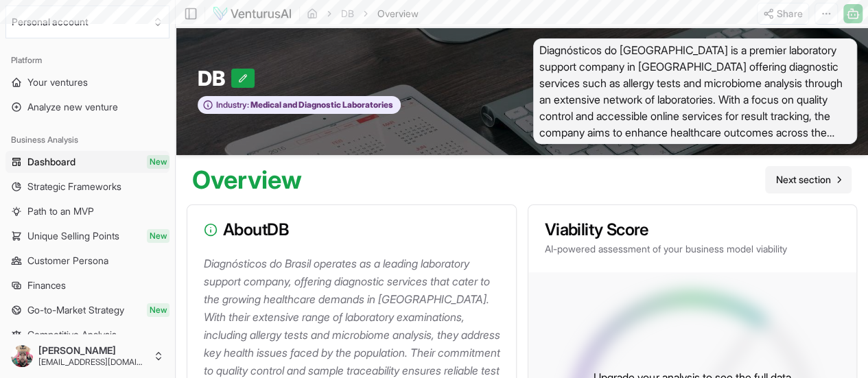 The image size is (868, 378). I want to click on img: ACg8ocLRmdZd_3DzlADj6D1g2UhbnwQDGPLY40MzXvxcRTdXiL72xLDKxg=s96-c, so click(22, 355).